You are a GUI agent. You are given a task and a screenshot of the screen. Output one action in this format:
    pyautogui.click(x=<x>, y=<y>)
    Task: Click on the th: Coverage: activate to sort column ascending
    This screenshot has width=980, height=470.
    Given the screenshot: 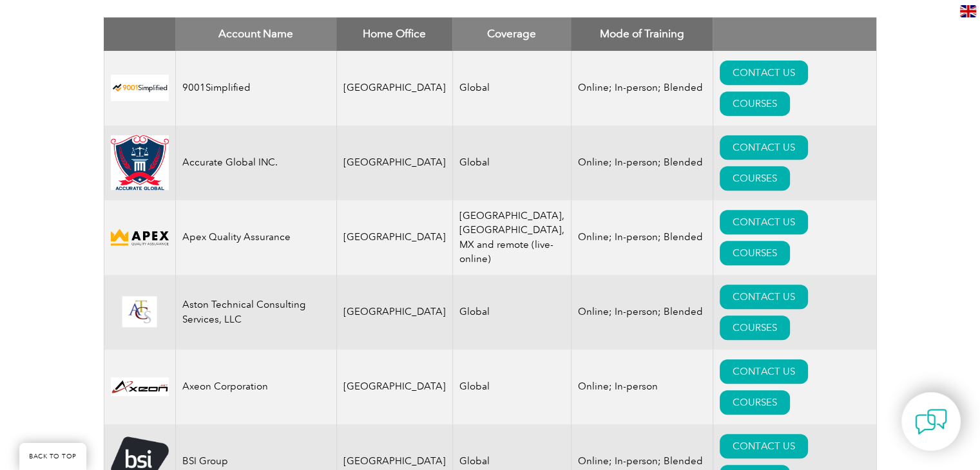 What is the action you would take?
    pyautogui.click(x=511, y=34)
    